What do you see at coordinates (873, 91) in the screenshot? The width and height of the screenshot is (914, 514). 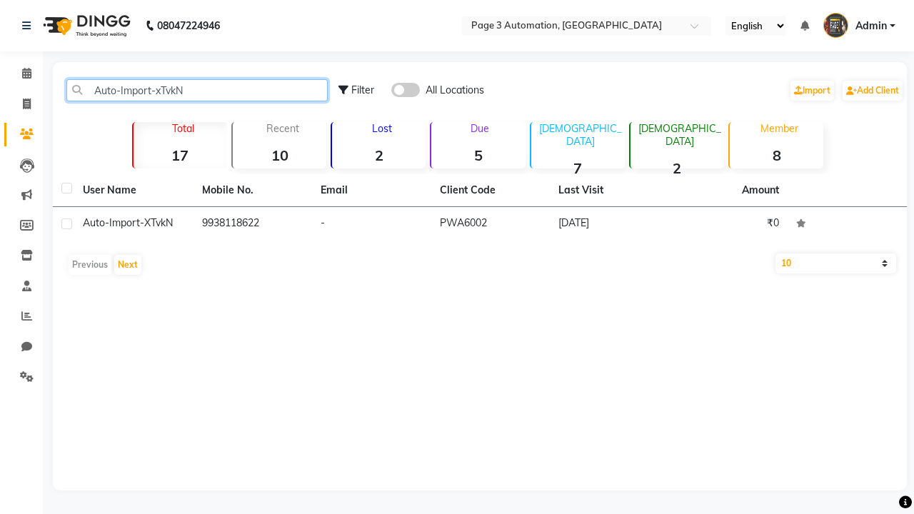 I see `a: Add Client` at bounding box center [873, 91].